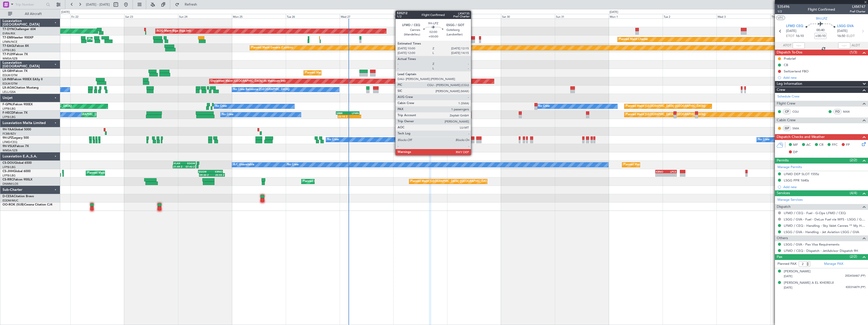  Describe the element at coordinates (822, 10) in the screenshot. I see `div: Flight Confirmed` at that location.